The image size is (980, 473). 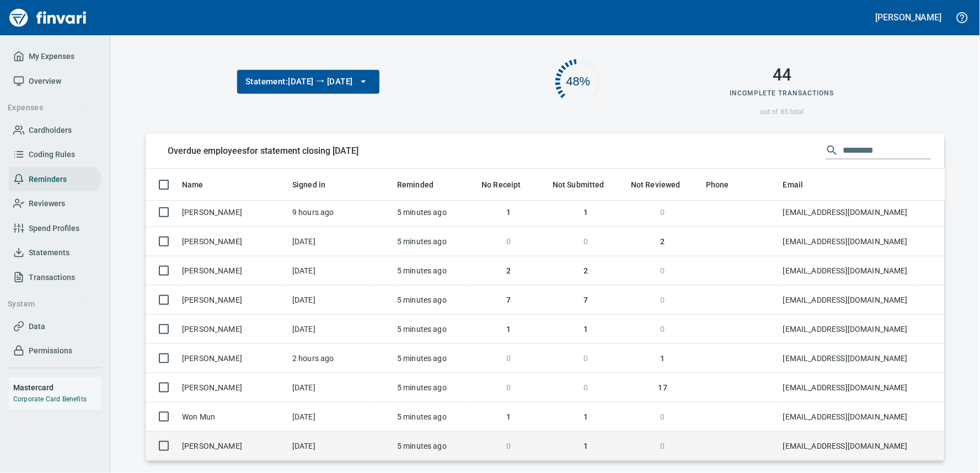 What do you see at coordinates (50, 351) in the screenshot?
I see `span: Permissions` at bounding box center [50, 351].